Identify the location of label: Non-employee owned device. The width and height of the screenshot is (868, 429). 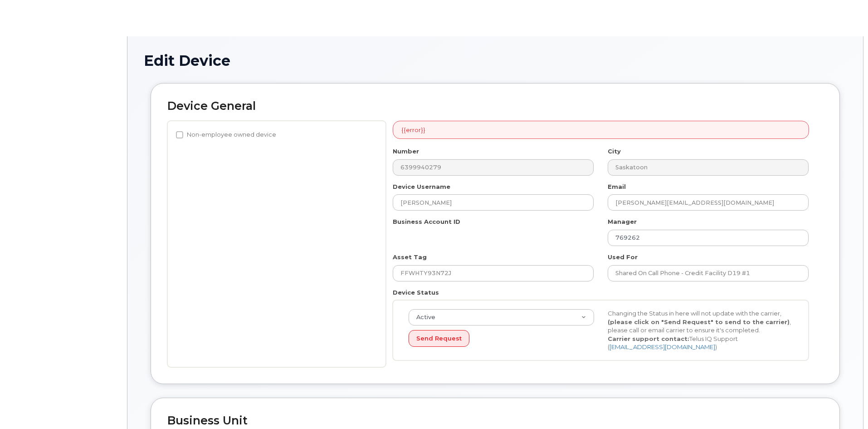
(226, 135).